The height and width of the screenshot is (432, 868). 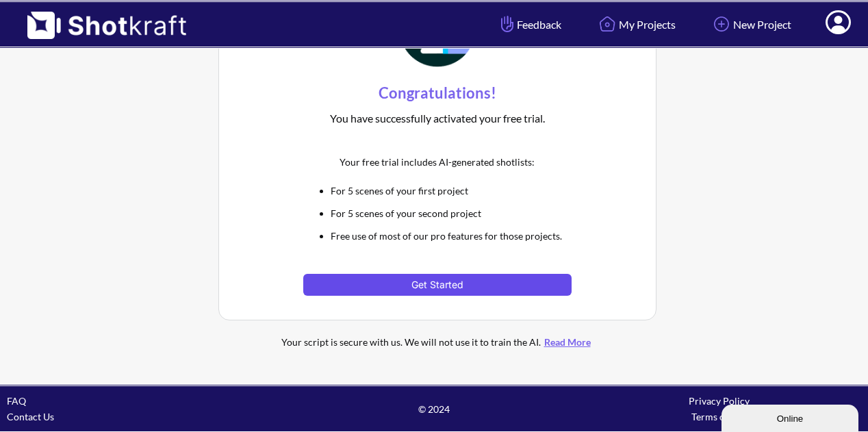 I want to click on a: Contact Us, so click(x=30, y=416).